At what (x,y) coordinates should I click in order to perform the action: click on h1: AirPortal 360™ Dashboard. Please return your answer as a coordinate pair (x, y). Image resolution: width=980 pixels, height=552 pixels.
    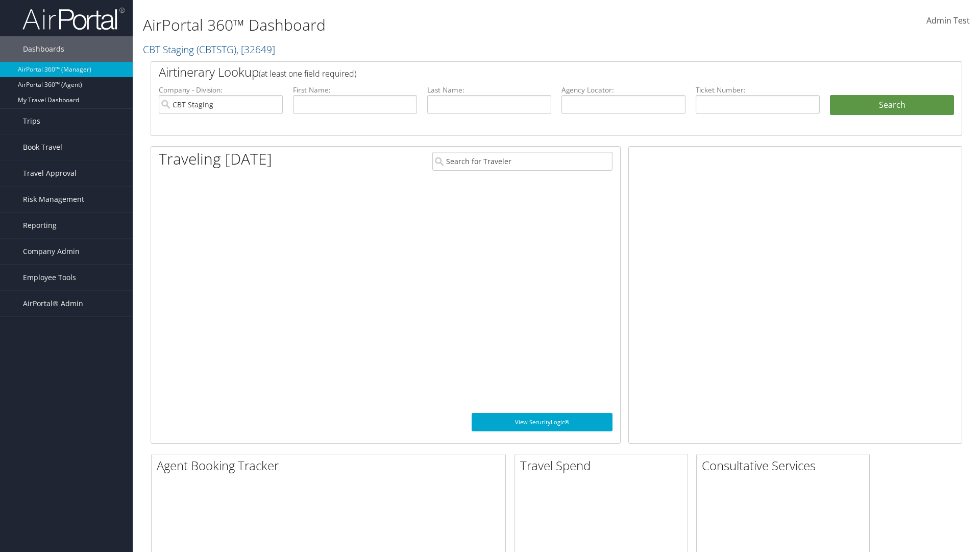
    Looking at the image, I should click on (418, 25).